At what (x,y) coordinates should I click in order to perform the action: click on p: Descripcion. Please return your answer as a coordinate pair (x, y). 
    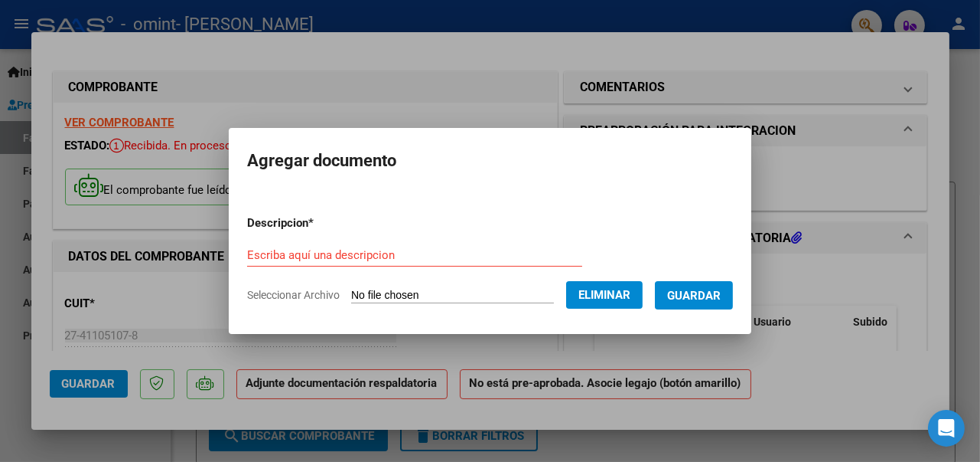
    Looking at the image, I should click on (320, 223).